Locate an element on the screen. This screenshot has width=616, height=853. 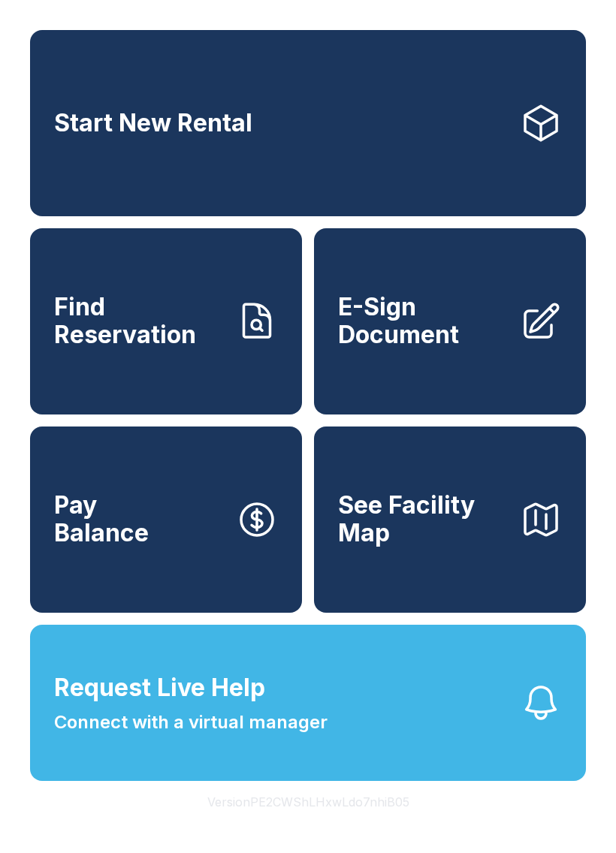
span: Find Reservation is located at coordinates (139, 321).